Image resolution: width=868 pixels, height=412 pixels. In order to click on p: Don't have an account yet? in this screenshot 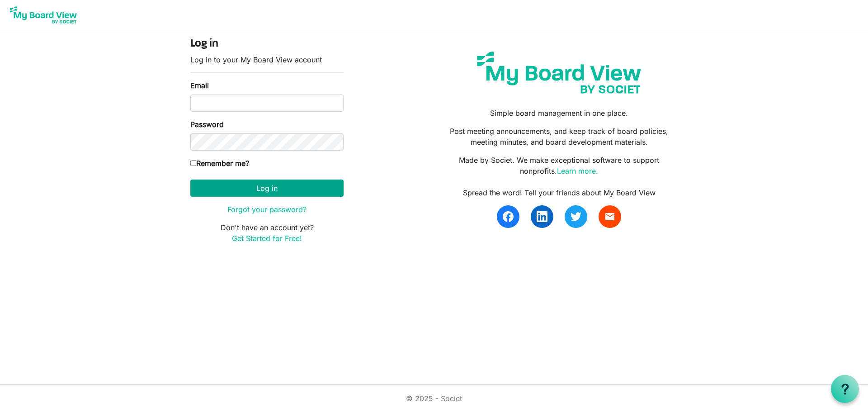, I will do `click(267, 233)`.